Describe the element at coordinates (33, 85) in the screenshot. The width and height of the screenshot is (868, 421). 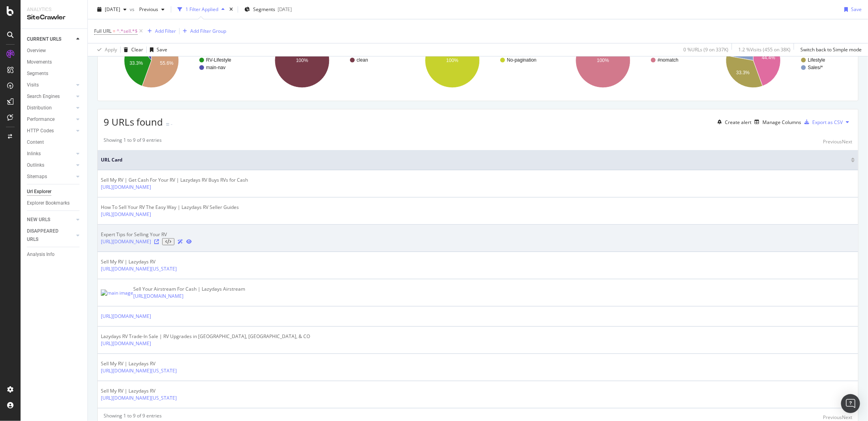
I see `div: Visits` at that location.